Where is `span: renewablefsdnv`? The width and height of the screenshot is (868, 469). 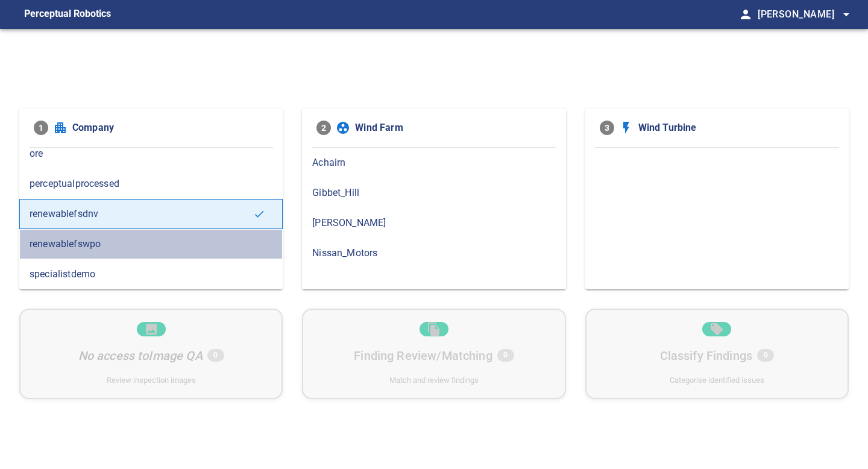 span: renewablefsdnv is located at coordinates (141, 214).